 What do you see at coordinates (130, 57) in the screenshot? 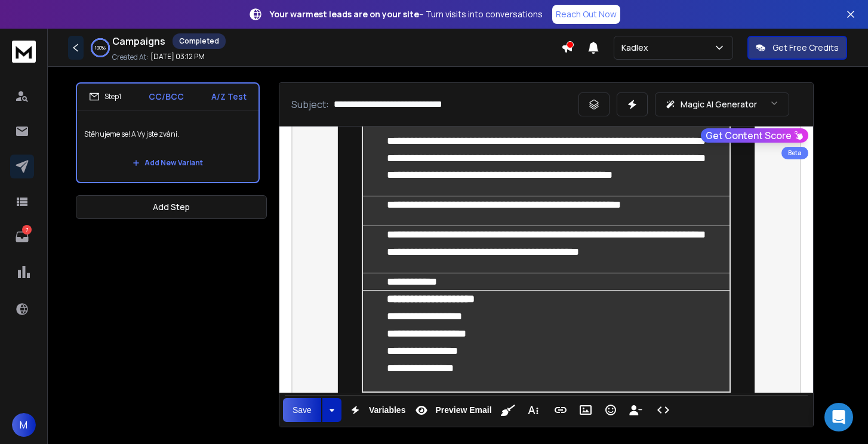
I see `p: Created At:` at bounding box center [130, 57].